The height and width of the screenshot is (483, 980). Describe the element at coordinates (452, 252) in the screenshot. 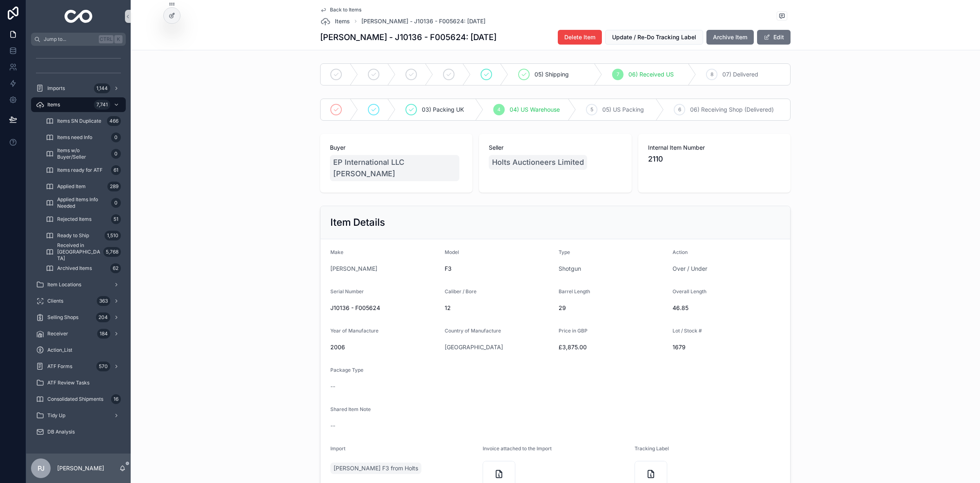

I see `span: Model` at that location.